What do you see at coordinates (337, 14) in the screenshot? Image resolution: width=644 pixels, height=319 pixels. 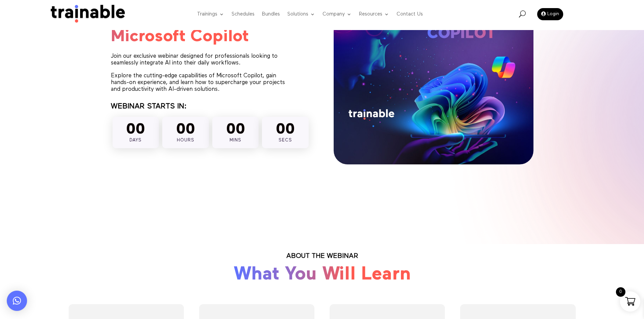 I see `a: Company` at bounding box center [337, 14].